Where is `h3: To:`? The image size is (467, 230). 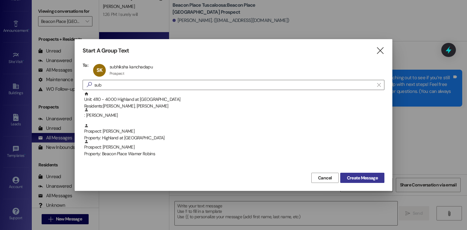 h3: To: is located at coordinates (85, 65).